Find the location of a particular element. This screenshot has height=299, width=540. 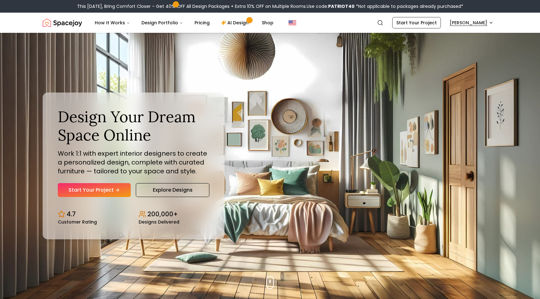

b: PATRIOT40 is located at coordinates (341, 6).